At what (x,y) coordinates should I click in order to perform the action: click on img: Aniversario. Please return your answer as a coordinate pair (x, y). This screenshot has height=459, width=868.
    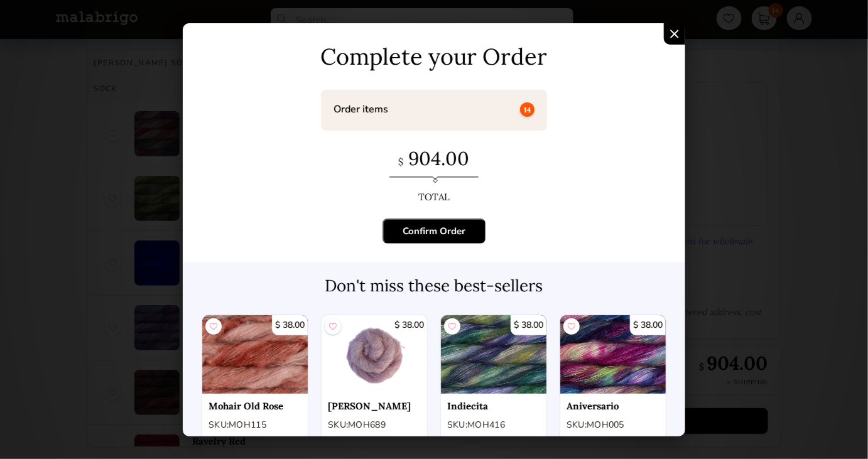
    Looking at the image, I should click on (613, 354).